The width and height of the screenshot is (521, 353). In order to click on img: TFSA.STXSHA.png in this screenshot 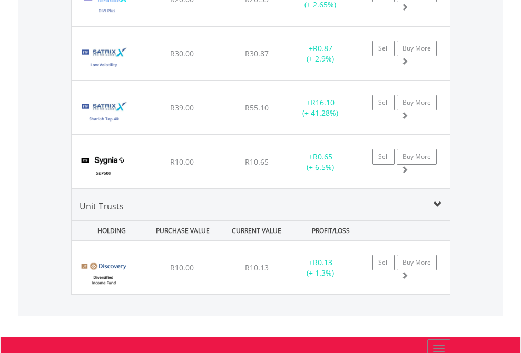, I will do `click(103, 113)`.